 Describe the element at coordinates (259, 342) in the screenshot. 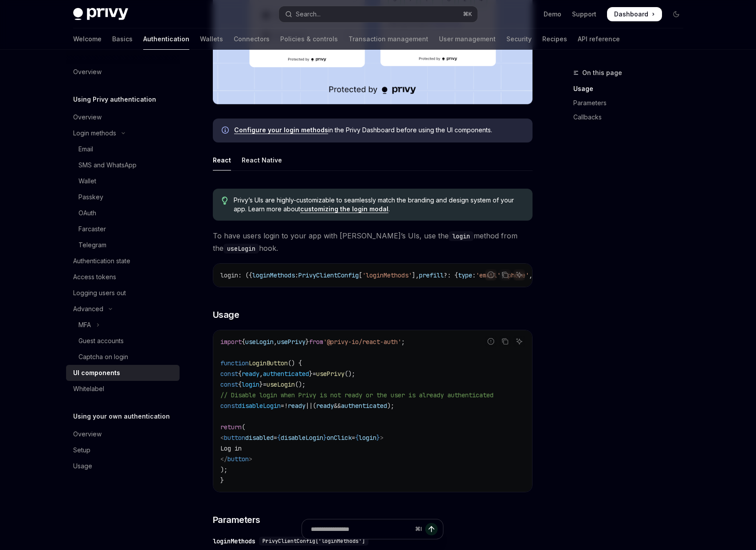

I see `span: useLogin` at that location.